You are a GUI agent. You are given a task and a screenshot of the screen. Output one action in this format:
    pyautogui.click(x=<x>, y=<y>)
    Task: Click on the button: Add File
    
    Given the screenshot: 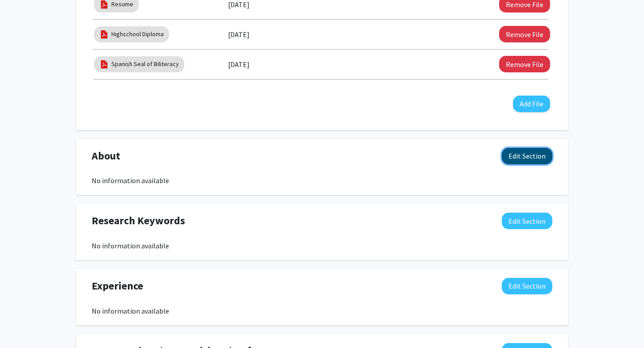 What is the action you would take?
    pyautogui.click(x=531, y=104)
    